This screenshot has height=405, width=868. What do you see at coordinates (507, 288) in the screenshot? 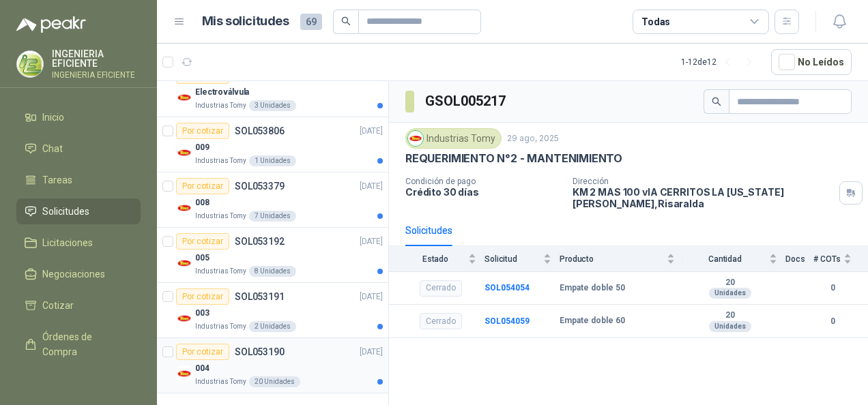
I see `a: SOL054054` at bounding box center [507, 288].